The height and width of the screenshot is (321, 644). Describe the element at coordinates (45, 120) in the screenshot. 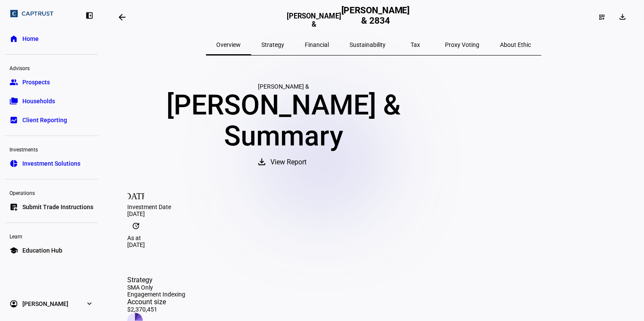

I see `span: Client Reporting` at that location.